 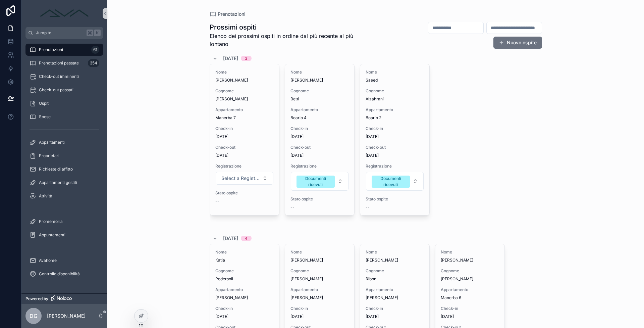 What do you see at coordinates (97, 33) in the screenshot?
I see `span: K` at bounding box center [97, 33].